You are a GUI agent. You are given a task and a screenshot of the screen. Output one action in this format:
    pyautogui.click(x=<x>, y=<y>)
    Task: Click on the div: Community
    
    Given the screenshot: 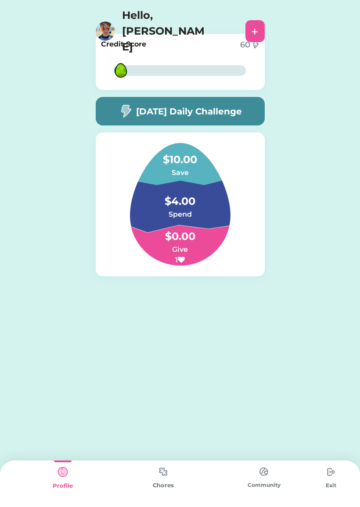 What is the action you would take?
    pyautogui.click(x=264, y=485)
    